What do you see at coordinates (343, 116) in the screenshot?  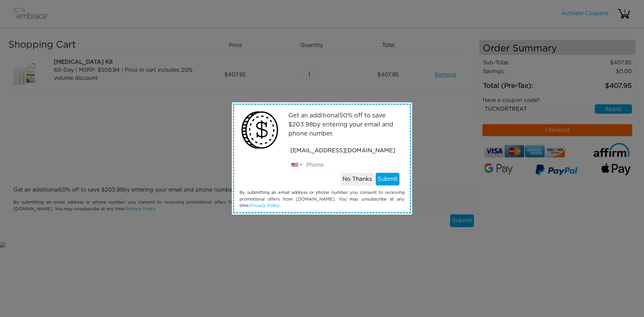 I see `span: 50` at bounding box center [343, 116].